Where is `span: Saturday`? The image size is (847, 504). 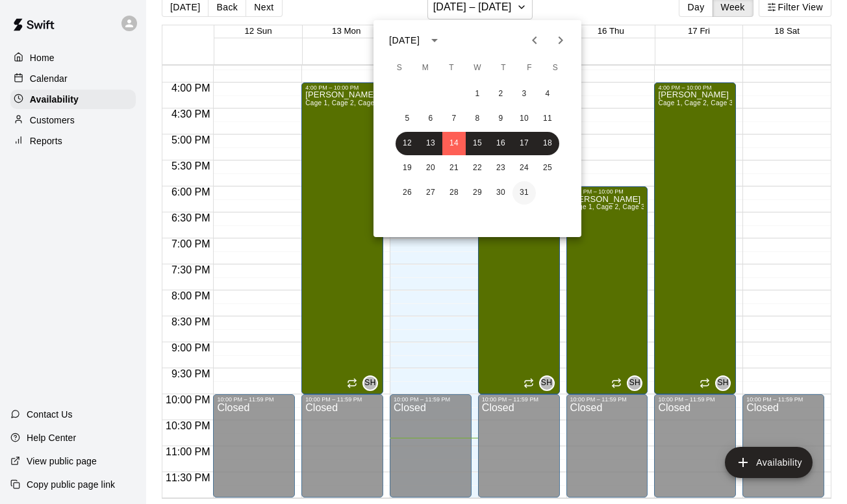 span: Saturday is located at coordinates (555, 68).